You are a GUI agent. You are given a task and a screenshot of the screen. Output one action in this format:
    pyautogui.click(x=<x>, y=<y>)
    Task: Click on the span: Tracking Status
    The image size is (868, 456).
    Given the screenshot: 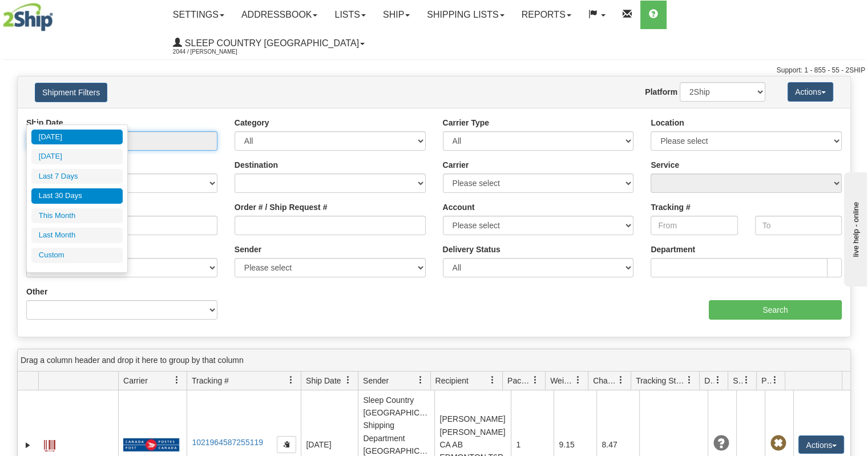 What is the action you would take?
    pyautogui.click(x=660, y=381)
    